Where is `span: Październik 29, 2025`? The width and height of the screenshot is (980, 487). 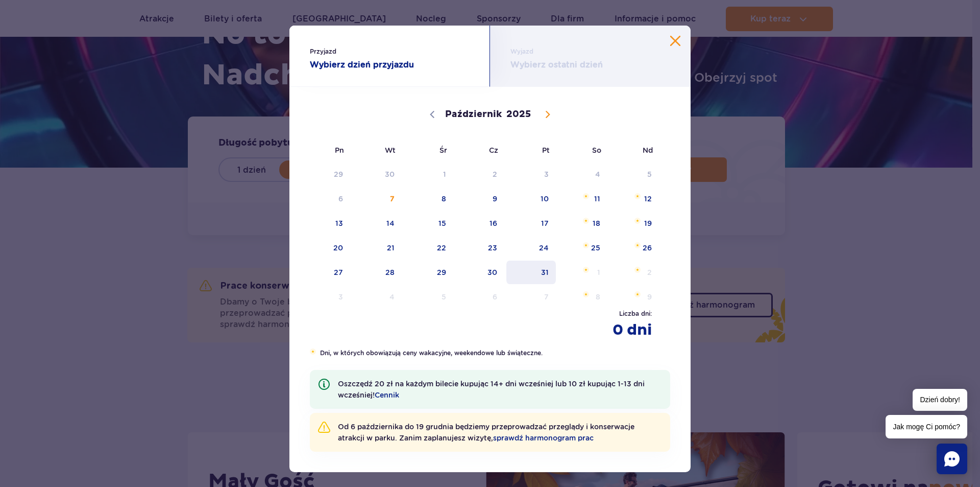
span: Październik 29, 2025 is located at coordinates (428, 272).